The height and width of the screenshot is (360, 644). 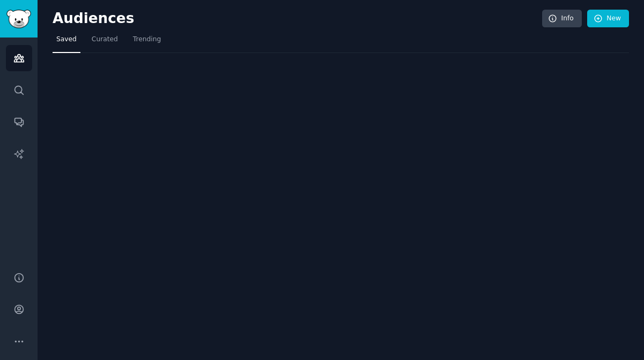 I want to click on h2: Audiences, so click(x=297, y=19).